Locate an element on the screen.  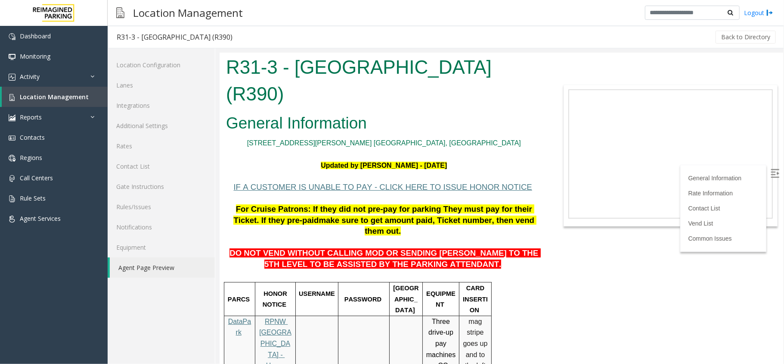
span: Rule Sets is located at coordinates (33, 198).